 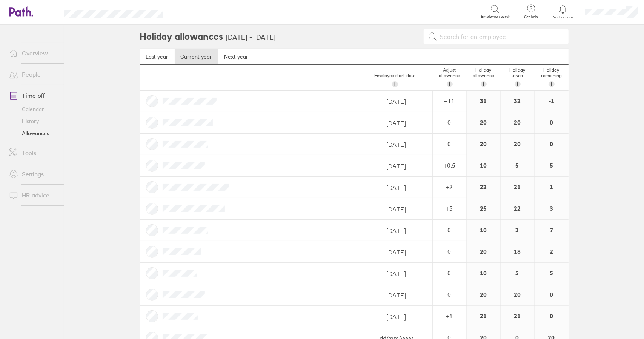 I want to click on a: Settings, so click(x=33, y=174).